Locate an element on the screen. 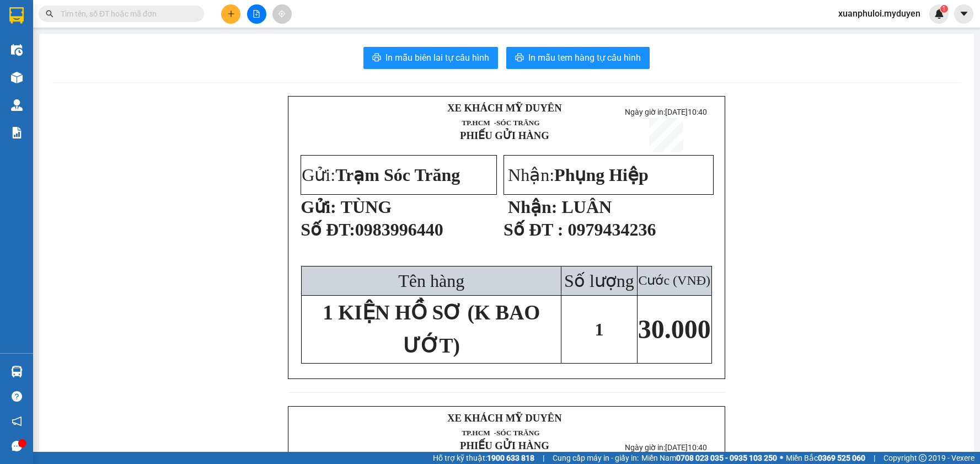  img: logo-vxr is located at coordinates (17, 15).